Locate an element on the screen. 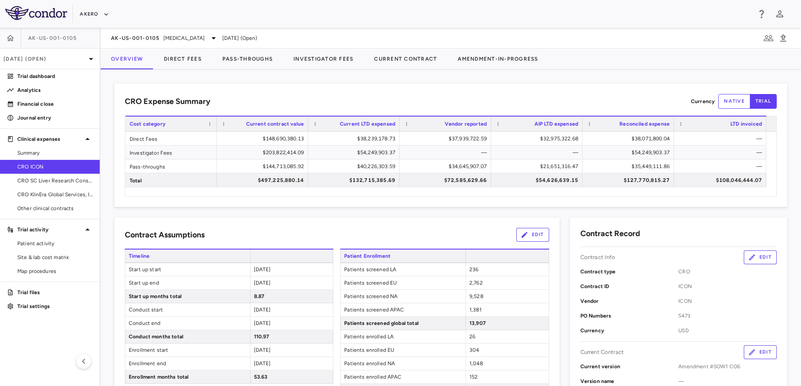  span: CRO SC Liver Research Consortium LLC is located at coordinates (55, 181).